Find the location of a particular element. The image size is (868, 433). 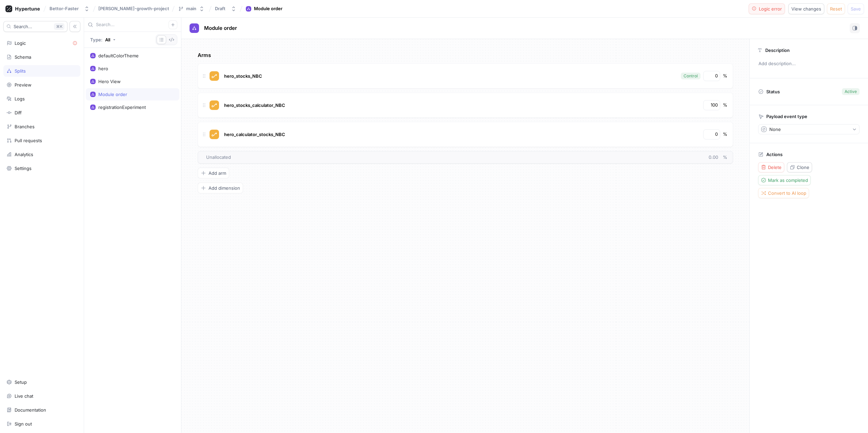

span: Add dimension is located at coordinates (225, 188).